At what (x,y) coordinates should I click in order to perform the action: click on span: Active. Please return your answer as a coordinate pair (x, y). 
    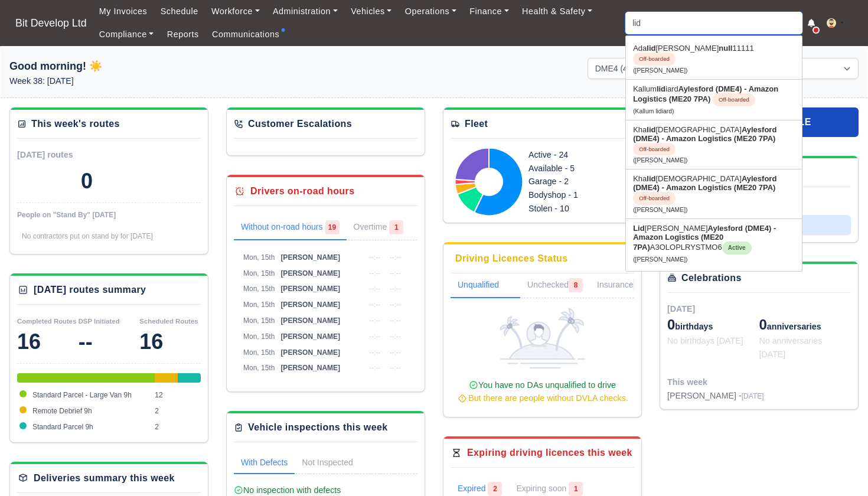
    Looking at the image, I should click on (737, 248).